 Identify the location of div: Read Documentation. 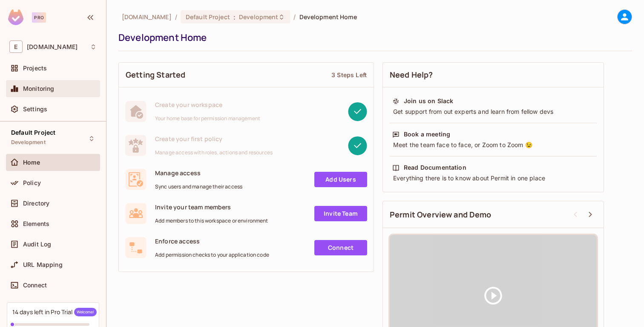
(435, 168).